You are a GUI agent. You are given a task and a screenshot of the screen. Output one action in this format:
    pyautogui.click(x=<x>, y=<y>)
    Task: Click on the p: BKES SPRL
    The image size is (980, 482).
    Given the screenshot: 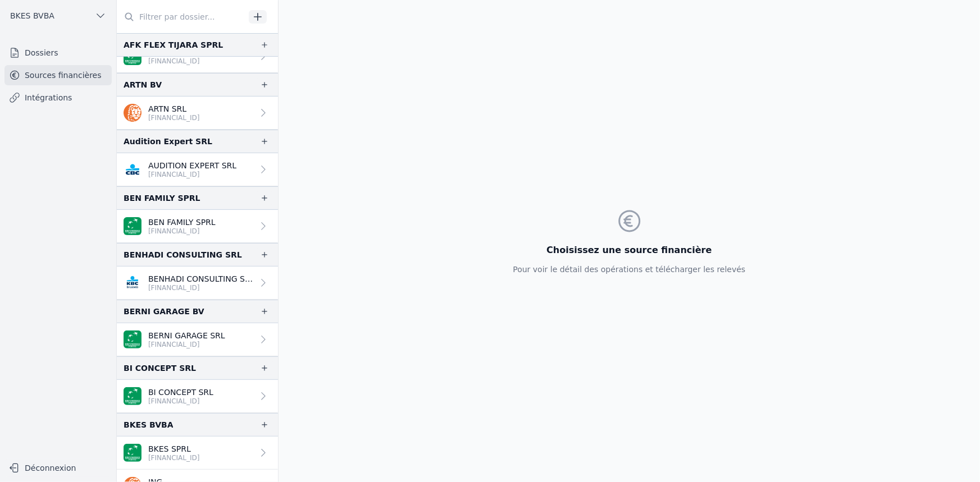 What is the action you would take?
    pyautogui.click(x=174, y=449)
    